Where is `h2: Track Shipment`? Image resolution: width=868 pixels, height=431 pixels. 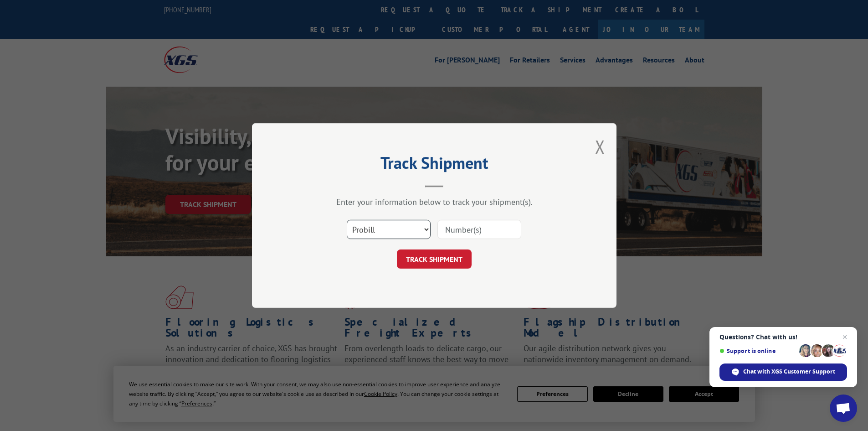
h2: Track Shipment is located at coordinates (434, 165).